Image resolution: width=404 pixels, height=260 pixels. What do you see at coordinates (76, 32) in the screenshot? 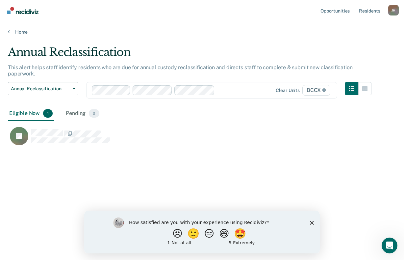
I see `div: 1 - Not at all` at bounding box center [76, 32].